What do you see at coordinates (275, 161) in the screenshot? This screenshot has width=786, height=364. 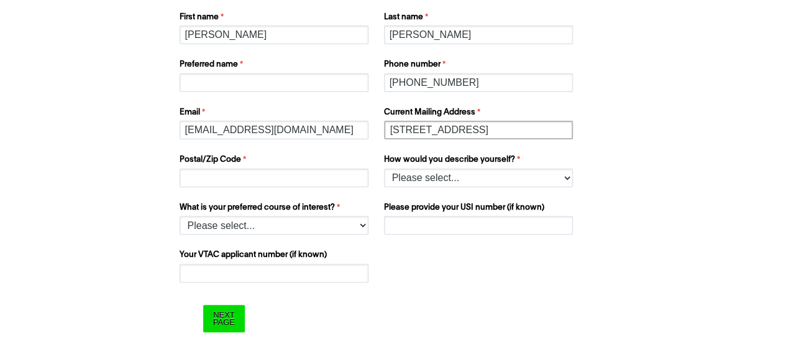 I see `label: Postal/Zip Code` at bounding box center [275, 161].